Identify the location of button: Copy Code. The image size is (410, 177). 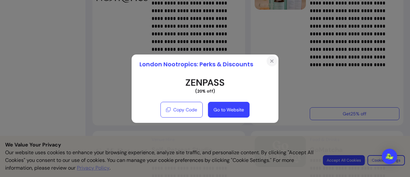
(182, 109).